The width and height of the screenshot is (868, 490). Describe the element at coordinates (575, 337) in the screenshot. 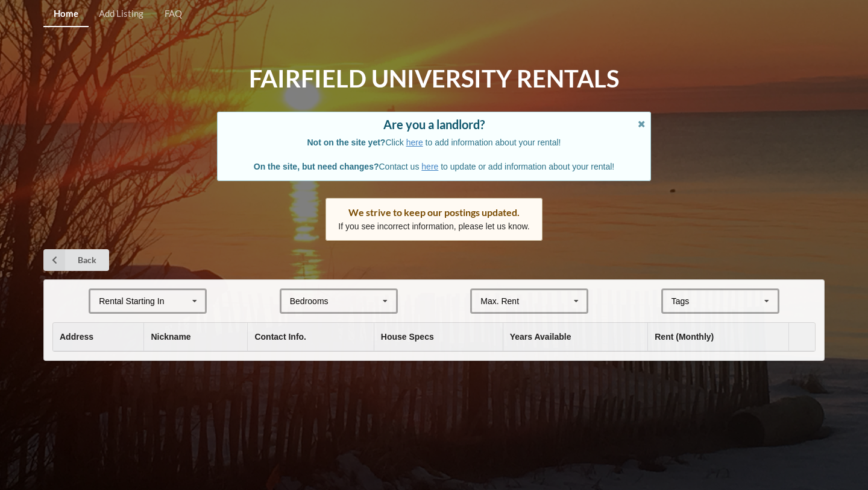

I see `th: Years Available` at that location.